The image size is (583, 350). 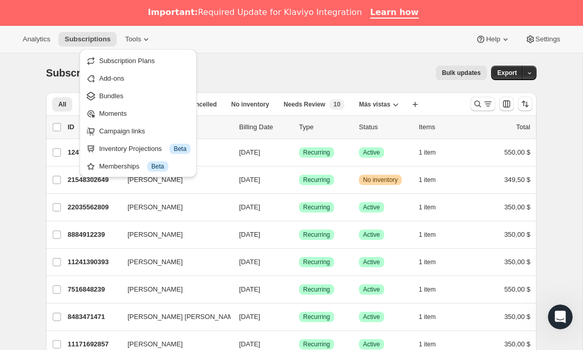 I want to click on span: All, so click(x=62, y=104).